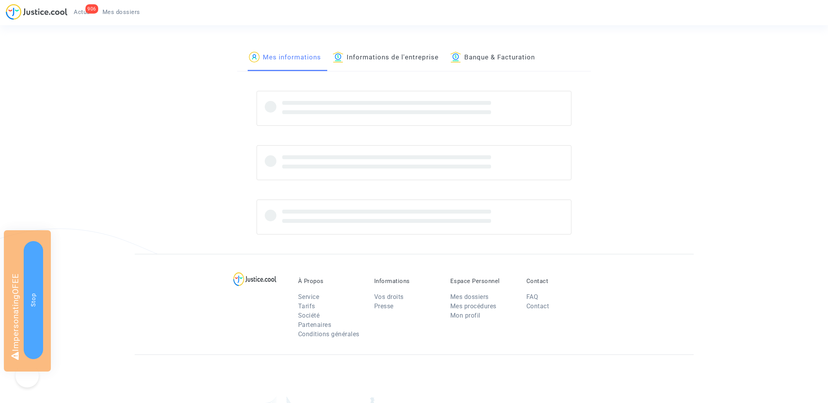 The width and height of the screenshot is (828, 403). What do you see at coordinates (36, 12) in the screenshot?
I see `img: jc-logo.svg` at bounding box center [36, 12].